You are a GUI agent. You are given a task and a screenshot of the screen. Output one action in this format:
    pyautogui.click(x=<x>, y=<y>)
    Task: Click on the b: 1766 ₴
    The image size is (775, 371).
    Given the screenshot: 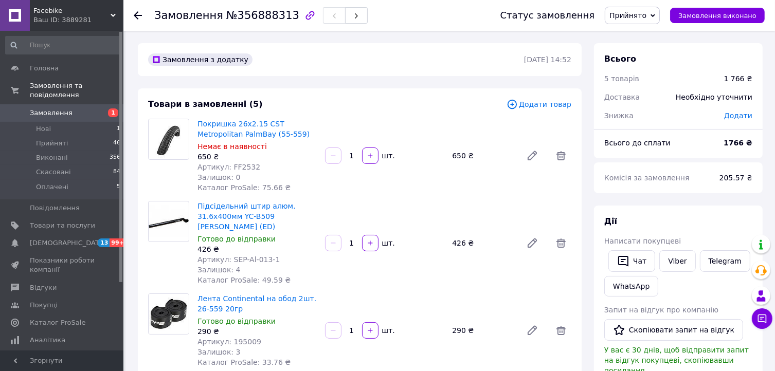 What is the action you would take?
    pyautogui.click(x=738, y=143)
    